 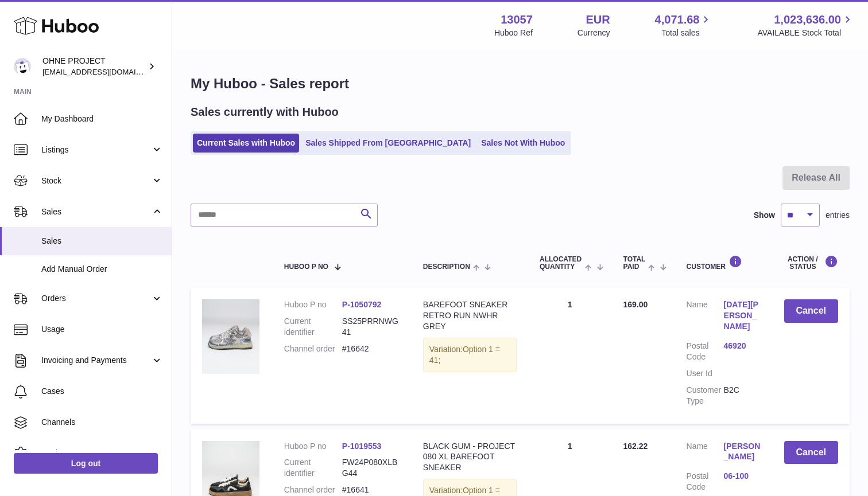 I want to click on div: Huboo Ref, so click(x=513, y=32).